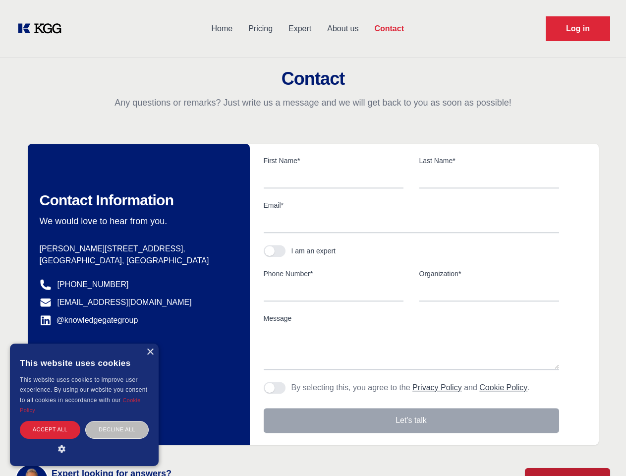 The image size is (626, 476). I want to click on div: Accept all, so click(50, 430).